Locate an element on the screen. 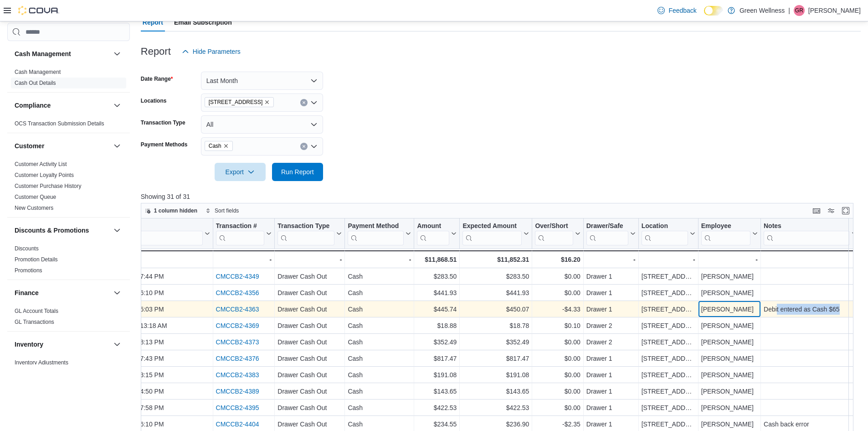 The image size is (868, 431). h3: Compliance is located at coordinates (32, 105).